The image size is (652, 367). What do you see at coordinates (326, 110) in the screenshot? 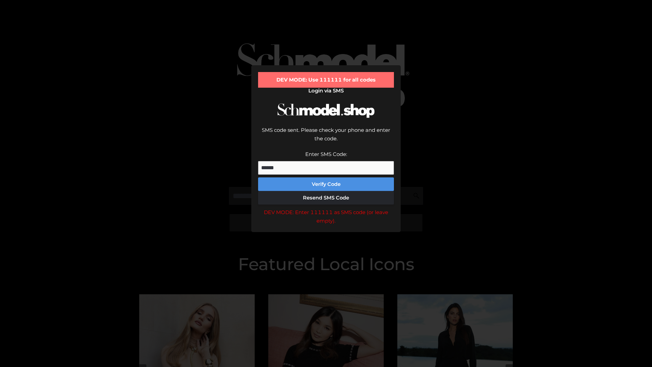
I see `img: Schmodel Logo` at bounding box center [326, 110].